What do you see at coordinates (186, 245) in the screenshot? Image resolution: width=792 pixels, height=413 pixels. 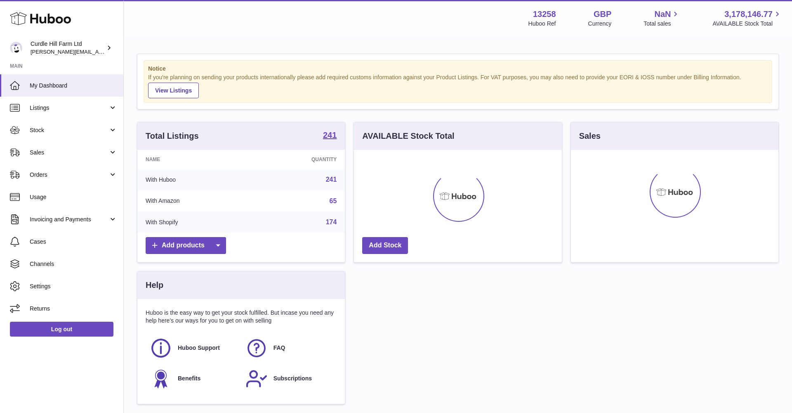 I see `a: Add products` at bounding box center [186, 245].